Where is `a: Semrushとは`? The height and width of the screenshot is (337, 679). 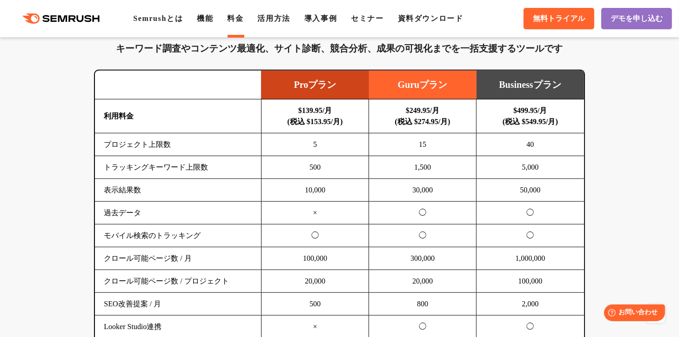
a: Semrushとは is located at coordinates (158, 18).